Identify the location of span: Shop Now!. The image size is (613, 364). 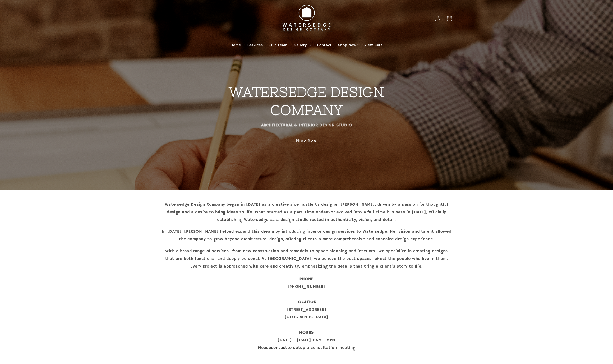
(348, 45).